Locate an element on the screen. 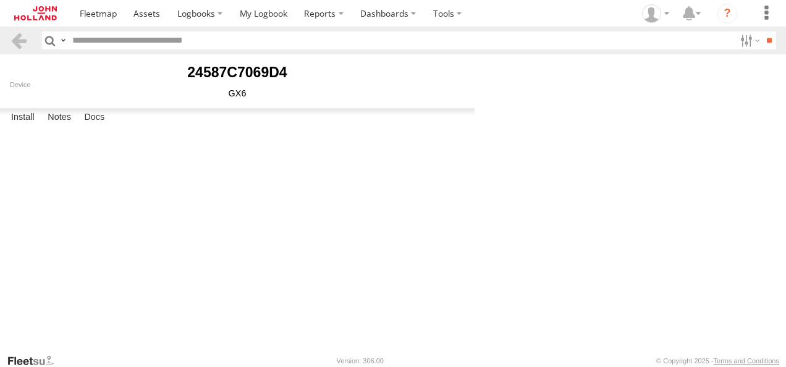 Image resolution: width=786 pixels, height=367 pixels. a: Terms and Conditions is located at coordinates (746, 361).